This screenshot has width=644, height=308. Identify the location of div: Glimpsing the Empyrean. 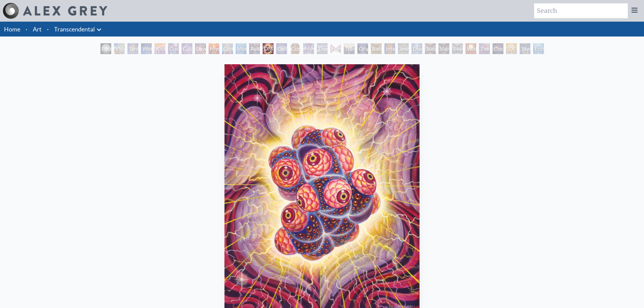
(227, 49).